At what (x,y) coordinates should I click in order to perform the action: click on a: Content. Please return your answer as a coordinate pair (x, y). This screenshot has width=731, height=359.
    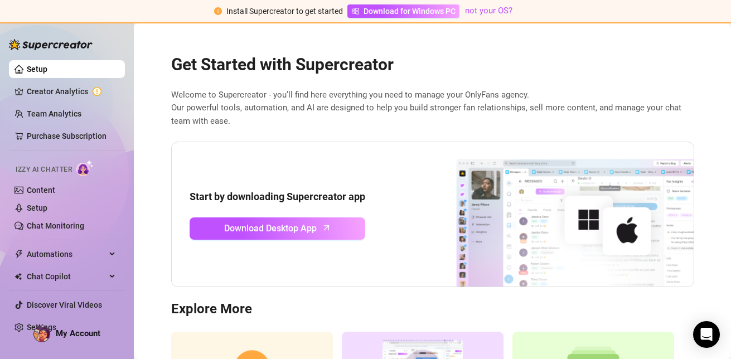
    Looking at the image, I should click on (41, 190).